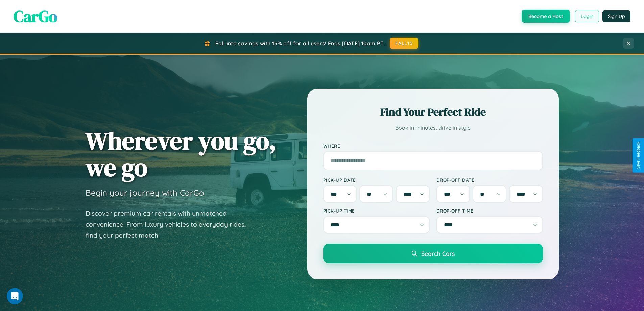  Describe the element at coordinates (376, 180) in the screenshot. I see `label: Pick-up Date` at that location.